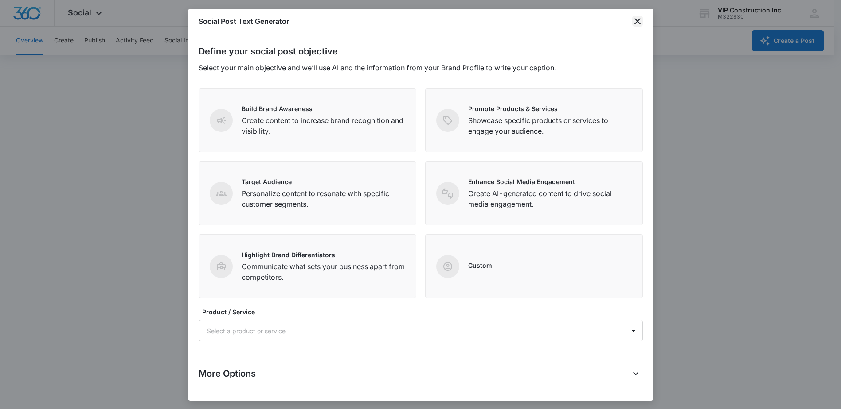  Describe the element at coordinates (323, 109) in the screenshot. I see `p: Build Brand Awareness` at that location.